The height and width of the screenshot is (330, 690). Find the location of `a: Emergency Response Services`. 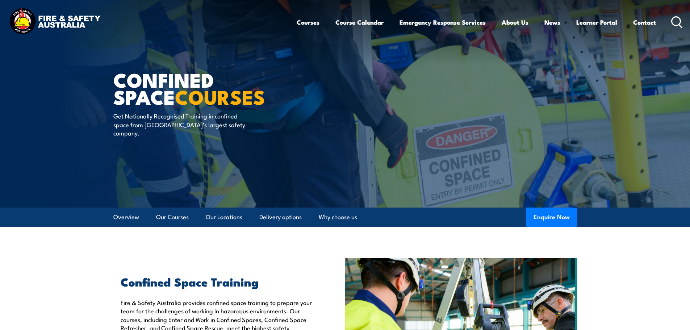

a: Emergency Response Services is located at coordinates (442, 22).